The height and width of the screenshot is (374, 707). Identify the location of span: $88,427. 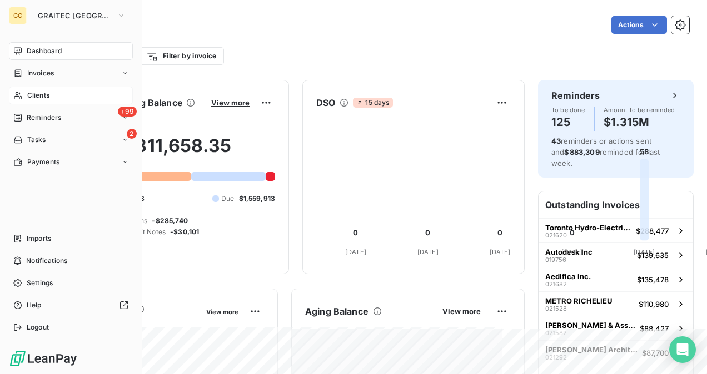
(654, 329).